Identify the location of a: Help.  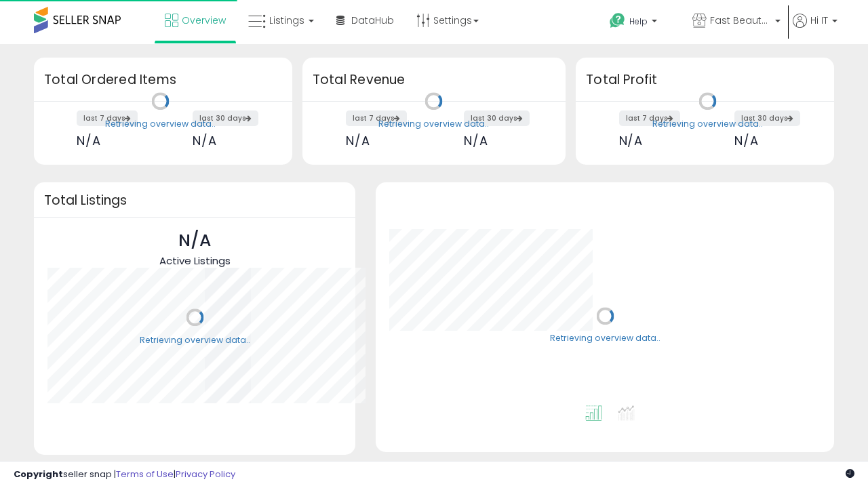
(639, 23).